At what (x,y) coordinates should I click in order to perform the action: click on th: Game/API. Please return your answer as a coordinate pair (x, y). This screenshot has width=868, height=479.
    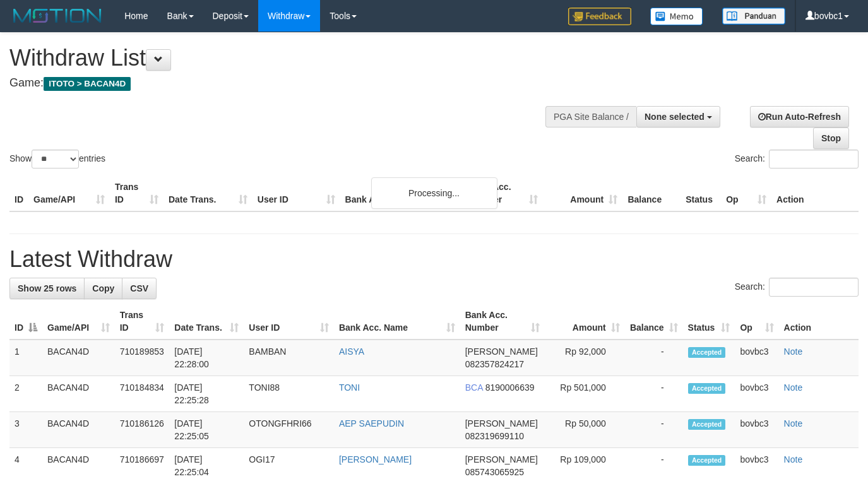
    Looking at the image, I should click on (68, 194).